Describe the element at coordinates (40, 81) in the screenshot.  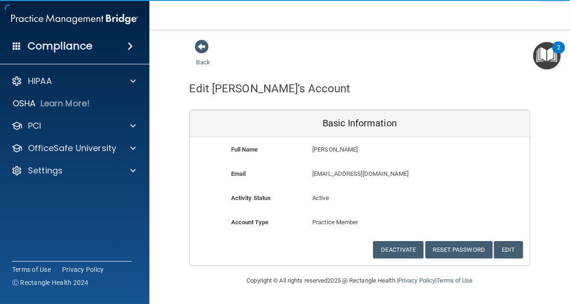
I see `p: HIPAA` at that location.